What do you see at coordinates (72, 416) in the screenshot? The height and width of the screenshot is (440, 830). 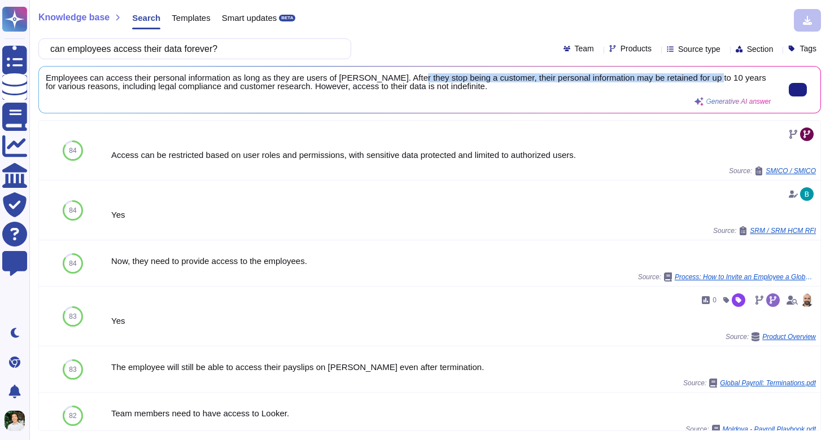 I see `span: 82` at bounding box center [72, 416].